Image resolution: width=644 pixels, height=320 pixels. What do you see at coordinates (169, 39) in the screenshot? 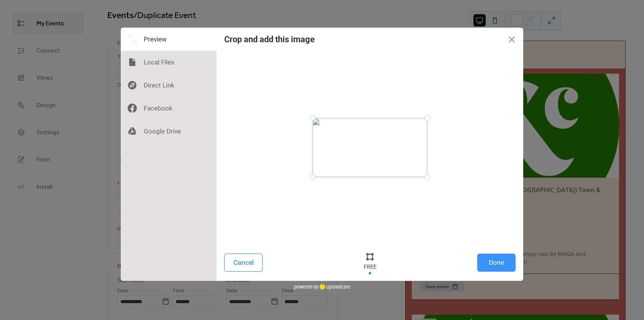
I see `div: Preview` at bounding box center [169, 39].